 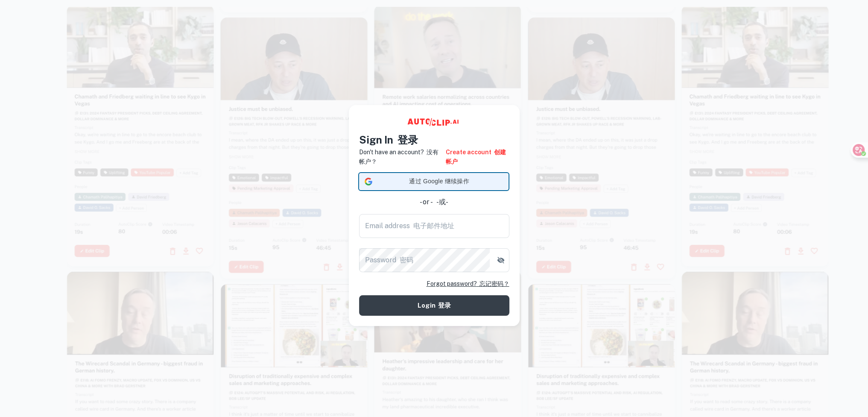 What do you see at coordinates (475, 157) in the screenshot?
I see `font: 创建帐户` at bounding box center [475, 157].